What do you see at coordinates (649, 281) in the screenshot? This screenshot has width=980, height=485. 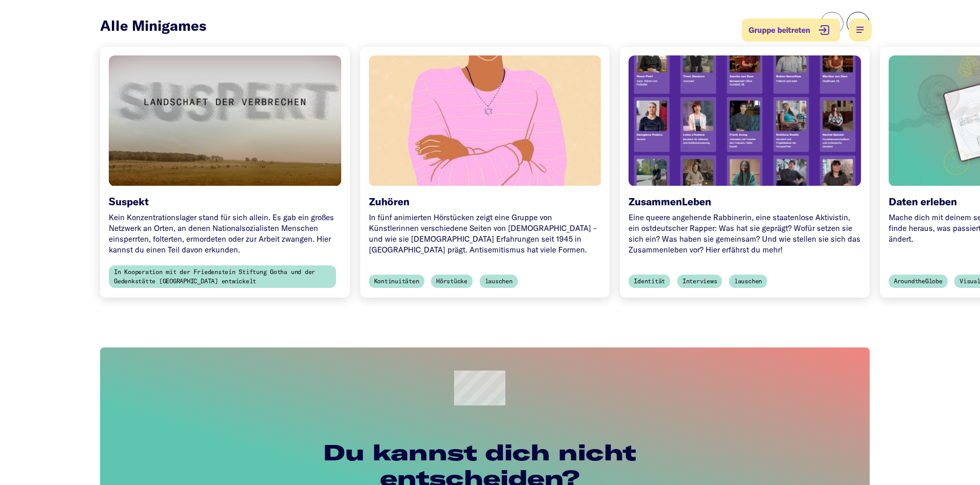 I see `span: Identität` at bounding box center [649, 281].